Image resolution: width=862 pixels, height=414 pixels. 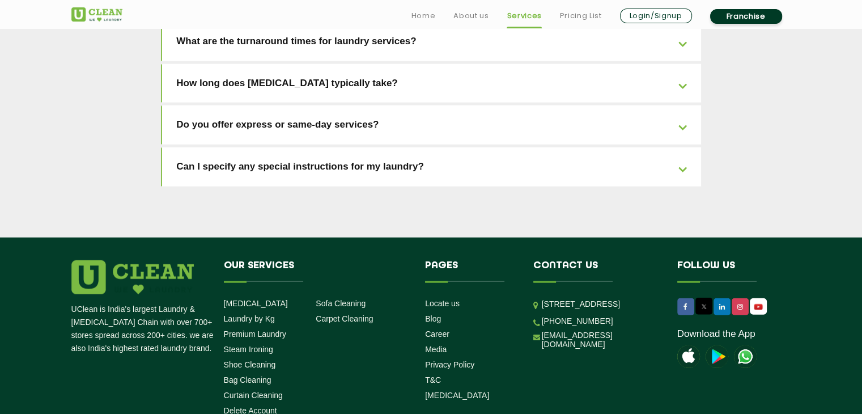 What do you see at coordinates (424, 16) in the screenshot?
I see `a: Home` at bounding box center [424, 16].